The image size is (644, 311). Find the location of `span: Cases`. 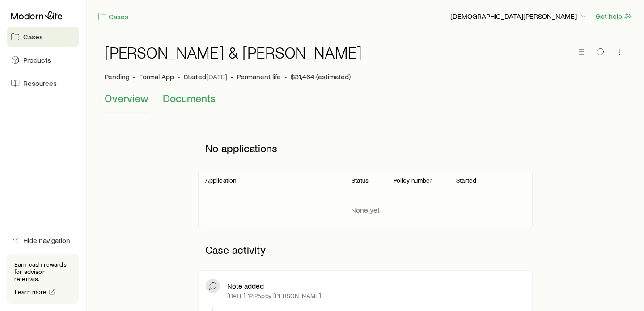

span: Cases is located at coordinates (33, 37).